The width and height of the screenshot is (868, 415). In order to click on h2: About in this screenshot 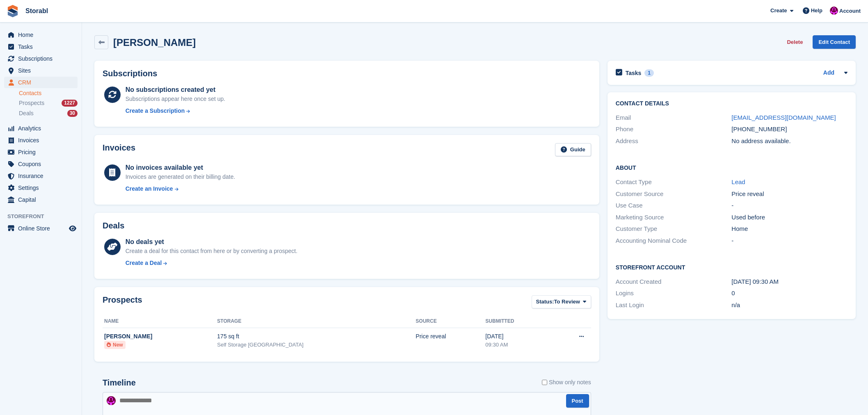, I will do `click(731, 168)`.